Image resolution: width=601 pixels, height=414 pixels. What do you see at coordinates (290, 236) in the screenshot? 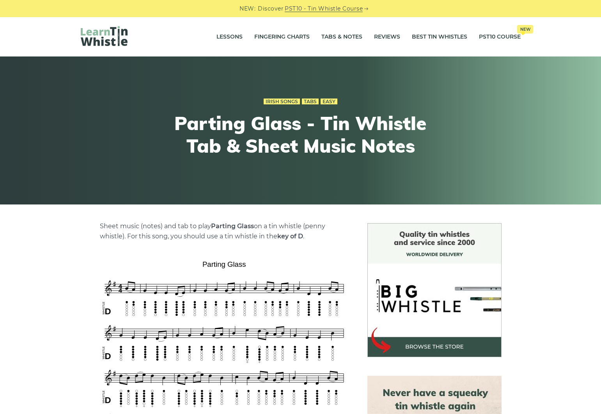
I see `strong: key of D` at bounding box center [290, 236].